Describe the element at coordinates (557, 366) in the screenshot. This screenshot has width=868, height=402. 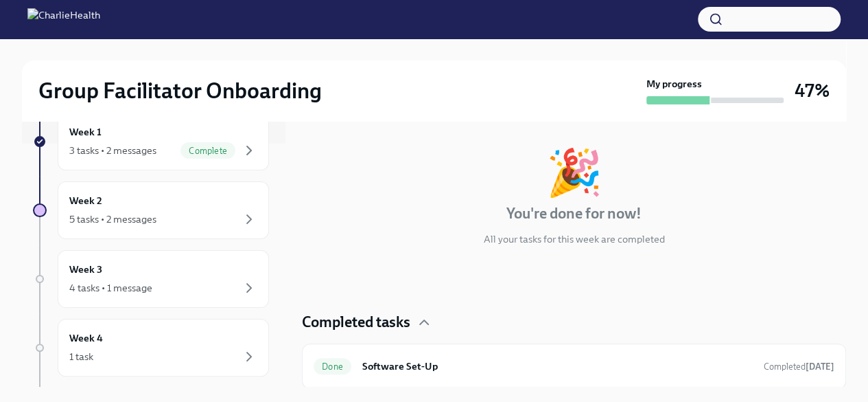
I see `h6: Software Set-Up` at that location.